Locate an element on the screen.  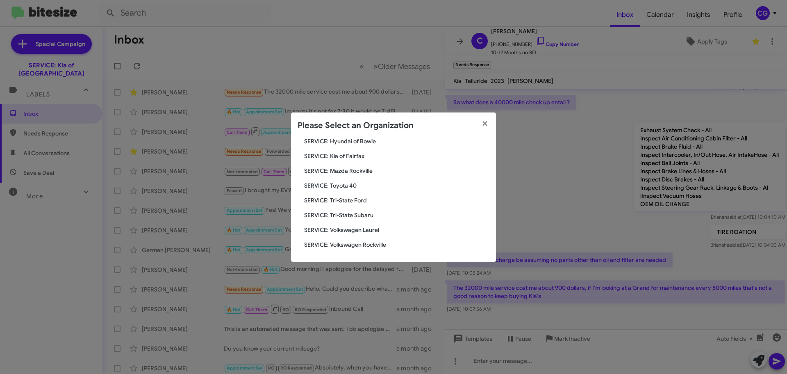
span: SERVICE: Tri-State Subaru is located at coordinates (397, 215).